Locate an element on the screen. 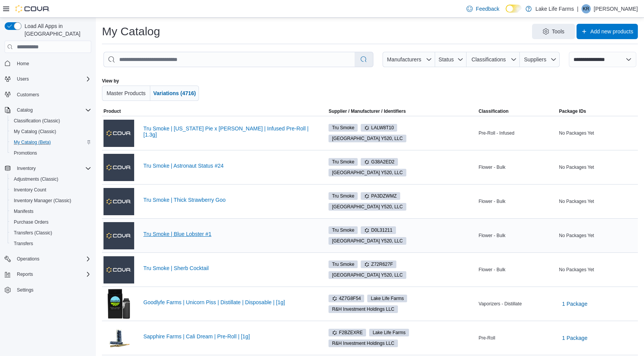  img: Cova is located at coordinates (33, 9).